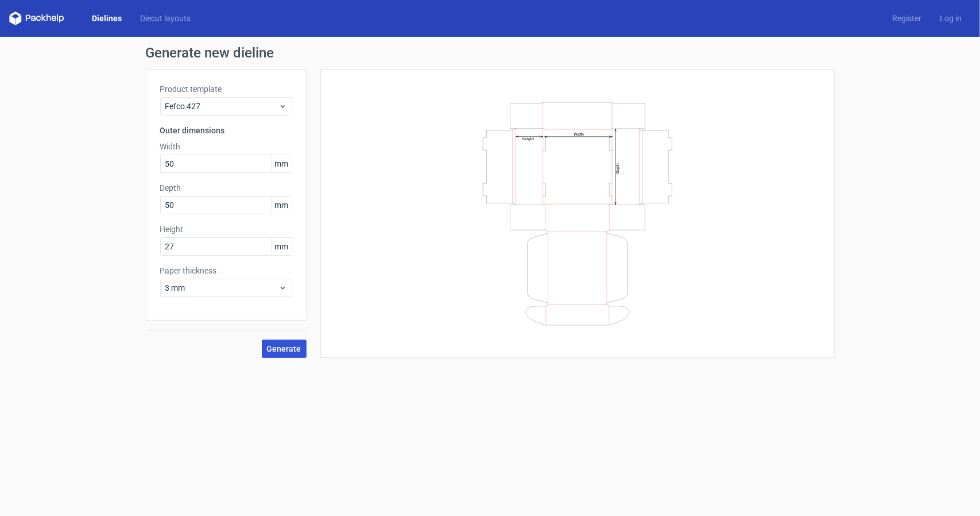 The width and height of the screenshot is (980, 516). What do you see at coordinates (579, 133) in the screenshot?
I see `text: Width` at bounding box center [579, 133].